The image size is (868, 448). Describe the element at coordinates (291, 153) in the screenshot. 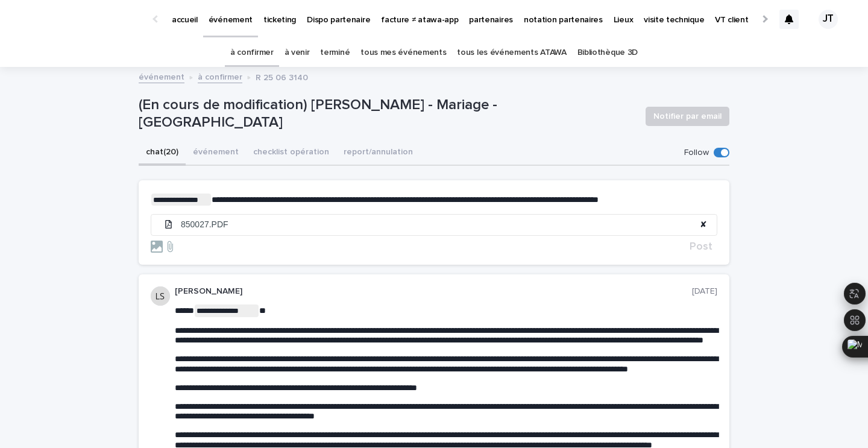

I see `button: checklist opération` at that location.